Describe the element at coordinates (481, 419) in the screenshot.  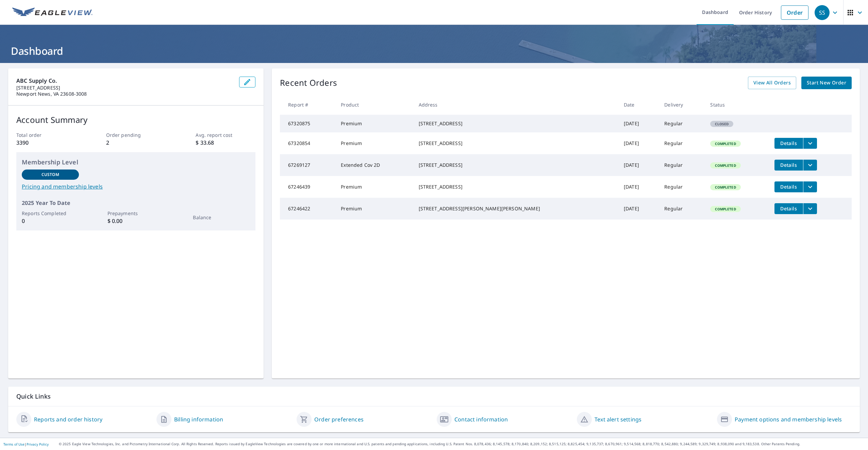
I see `a: Contact information` at that location.